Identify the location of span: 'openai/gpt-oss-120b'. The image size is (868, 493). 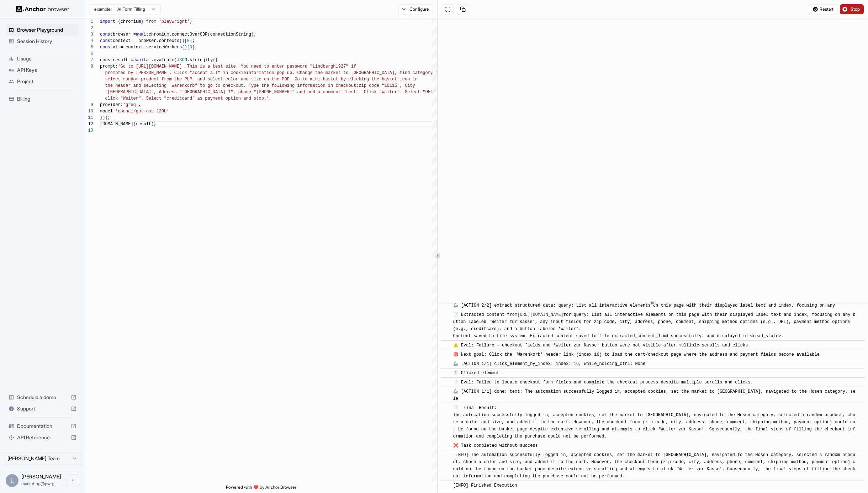
(142, 111).